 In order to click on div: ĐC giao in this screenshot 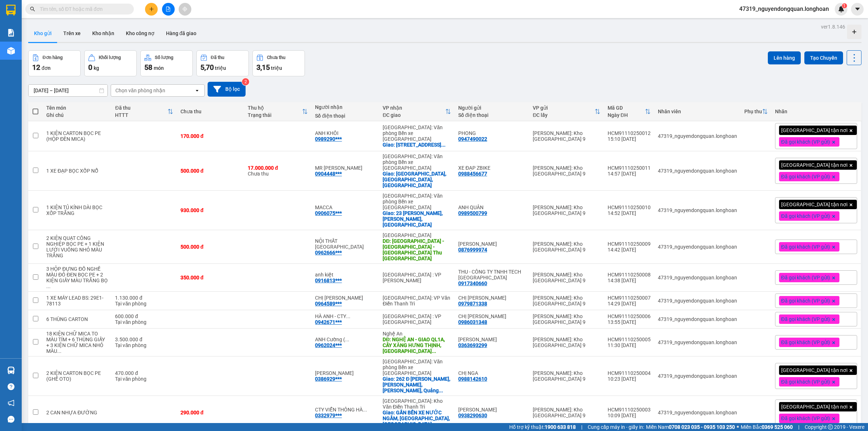, I will do `click(413, 115)`.